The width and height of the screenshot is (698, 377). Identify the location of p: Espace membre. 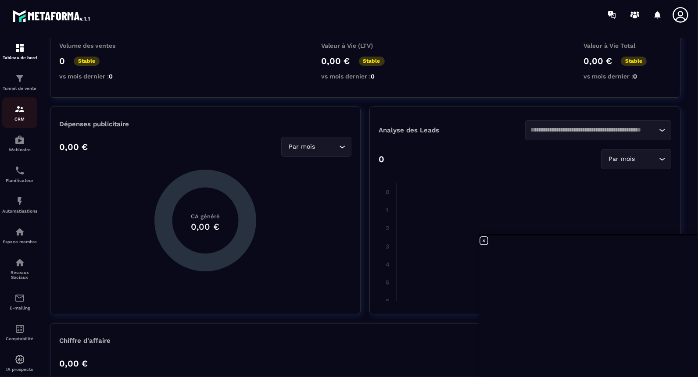
(20, 242).